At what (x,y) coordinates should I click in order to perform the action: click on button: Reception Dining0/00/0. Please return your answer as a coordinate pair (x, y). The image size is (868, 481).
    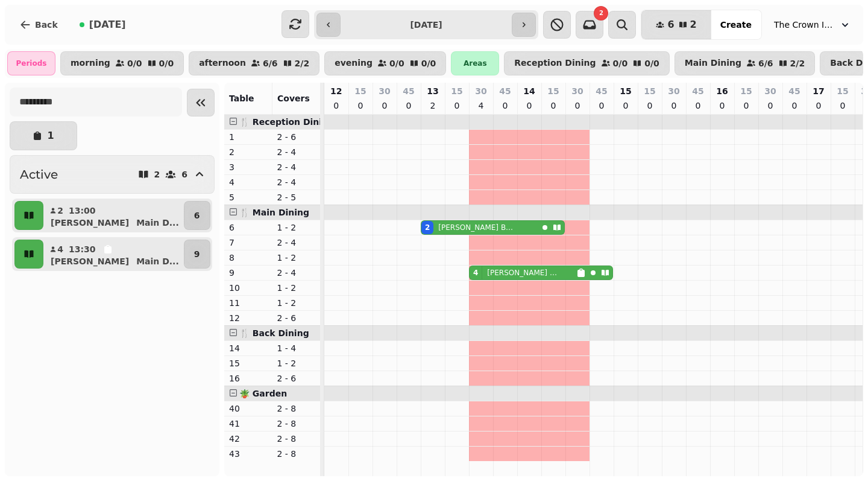
    Looking at the image, I should click on (586, 63).